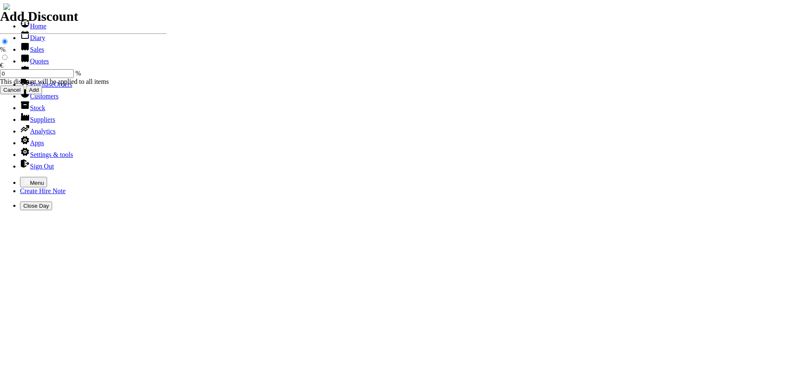 This screenshot has height=380, width=794. Describe the element at coordinates (36, 205) in the screenshot. I see `button: Close Day` at that location.